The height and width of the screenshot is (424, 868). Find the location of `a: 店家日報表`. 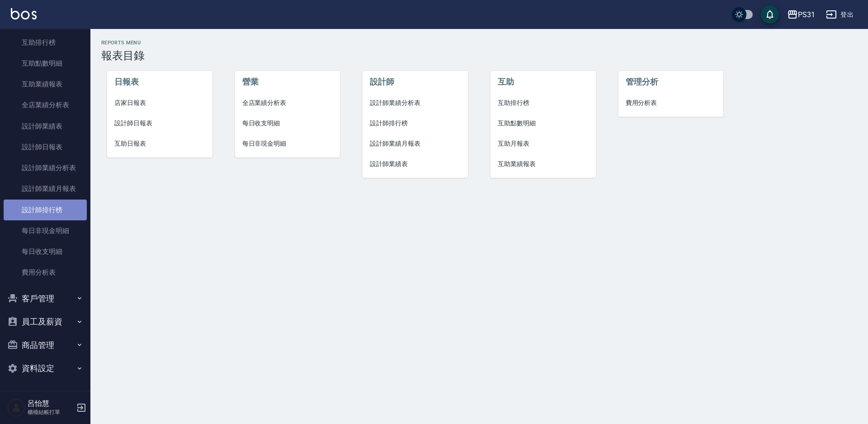

a: 店家日報表 is located at coordinates (160, 103).